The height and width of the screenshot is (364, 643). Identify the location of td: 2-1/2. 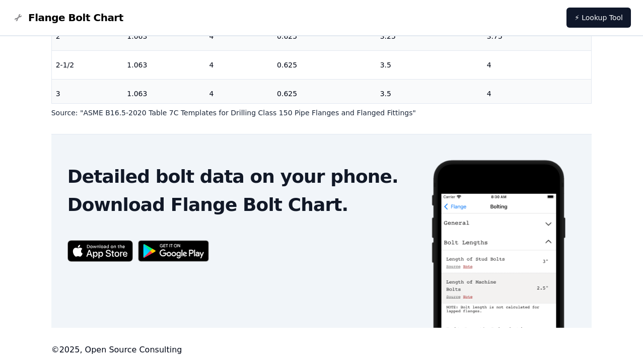
(88, 64).